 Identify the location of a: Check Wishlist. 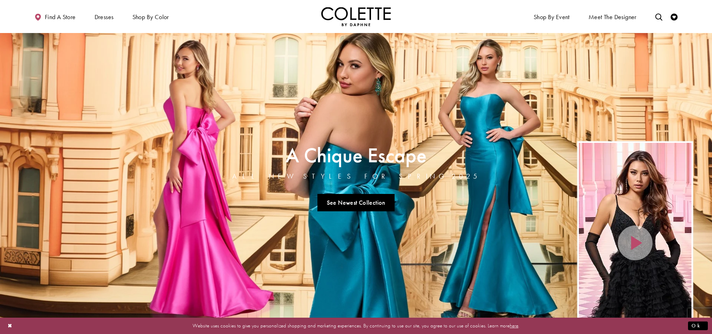
(674, 16).